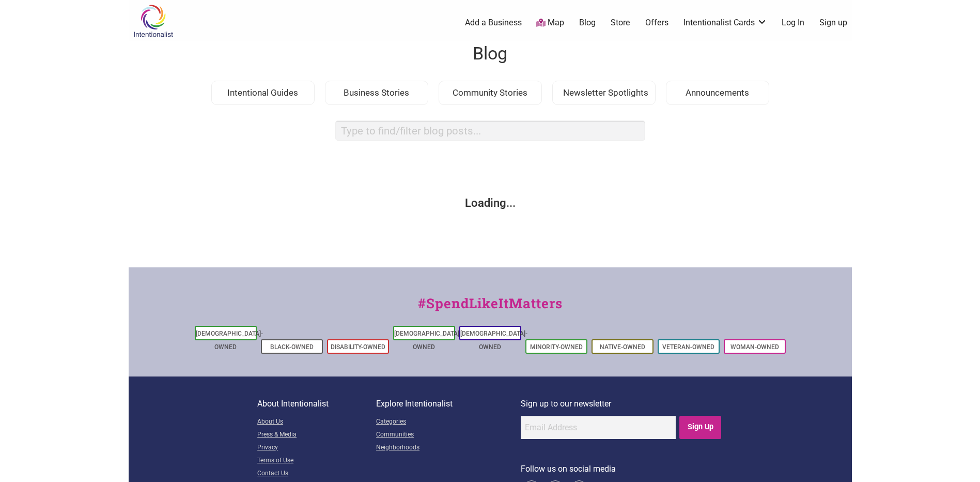 This screenshot has height=482, width=980. I want to click on a: Native-Owned, so click(623, 347).